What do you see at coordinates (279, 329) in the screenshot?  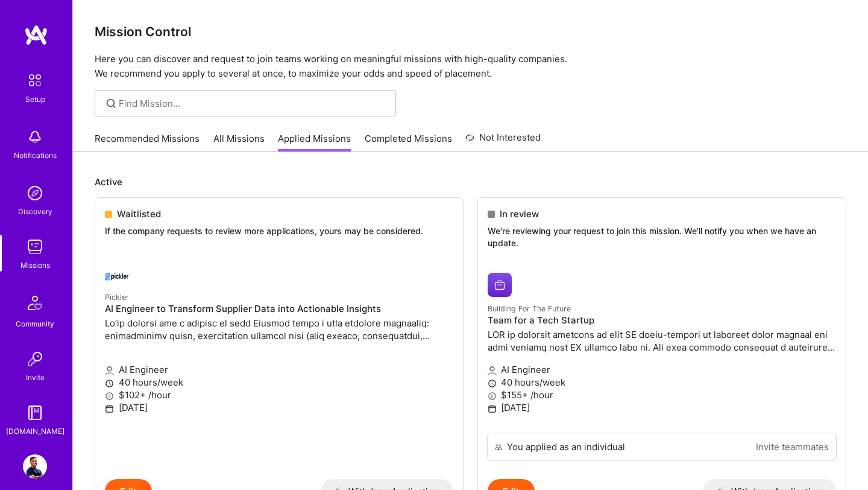 I see `p: Lo’ip dolorsi ame c adipisc el sedd Eiusmod tempo i utla etdolore magnaaliq: enimadminimv quisn, ...` at bounding box center [279, 329].